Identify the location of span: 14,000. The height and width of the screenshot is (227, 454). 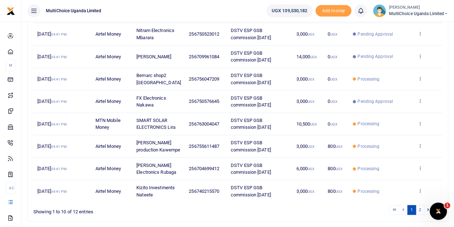
(307, 56).